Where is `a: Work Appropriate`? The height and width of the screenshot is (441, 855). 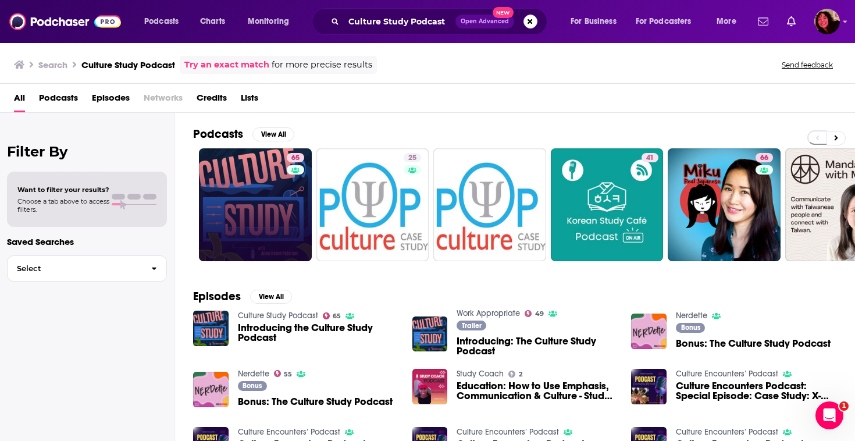
a: Work Appropriate is located at coordinates (488, 313).